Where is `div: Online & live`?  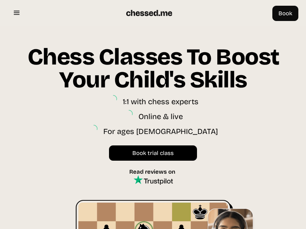
div: Online & live is located at coordinates (161, 115).